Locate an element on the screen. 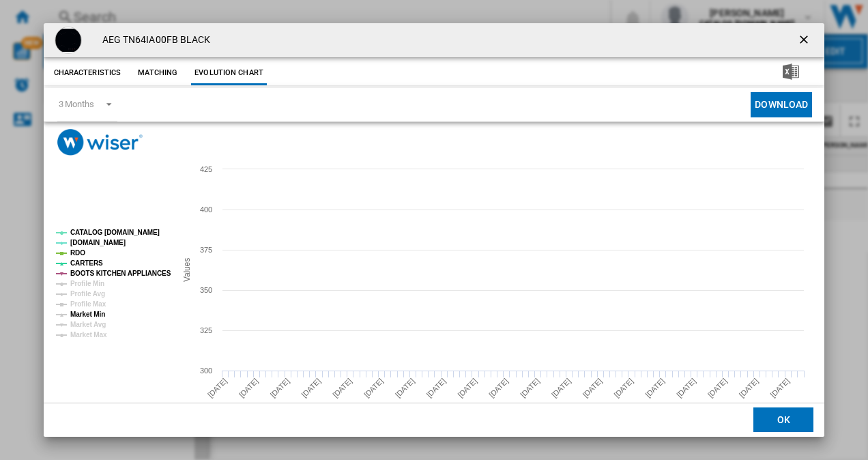 Image resolution: width=868 pixels, height=460 pixels. button: Download is located at coordinates (781, 104).